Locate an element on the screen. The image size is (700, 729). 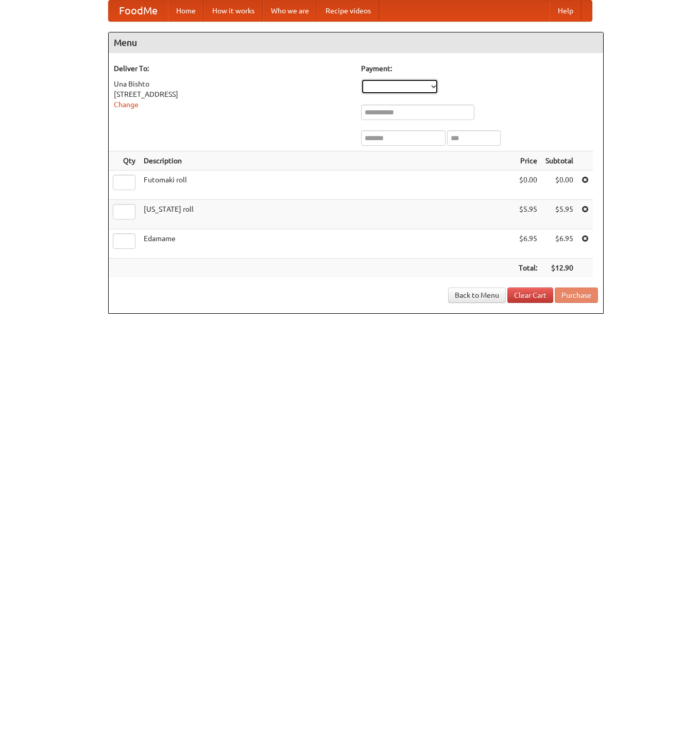
a: Back to Menu is located at coordinates (477, 295).